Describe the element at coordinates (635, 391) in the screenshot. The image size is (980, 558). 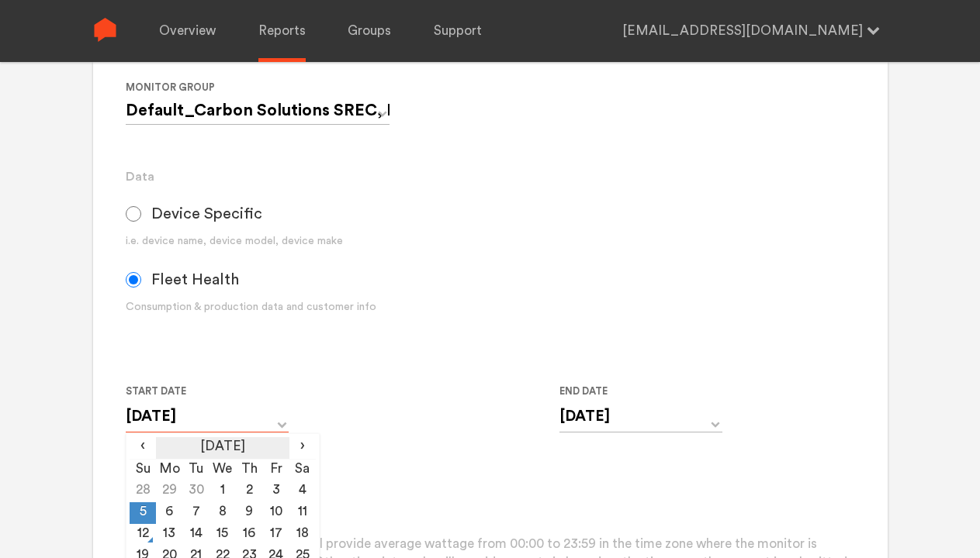
I see `label: End Date` at that location.